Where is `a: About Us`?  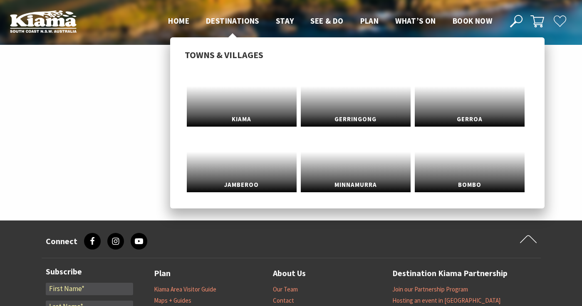 a: About Us is located at coordinates (289, 274).